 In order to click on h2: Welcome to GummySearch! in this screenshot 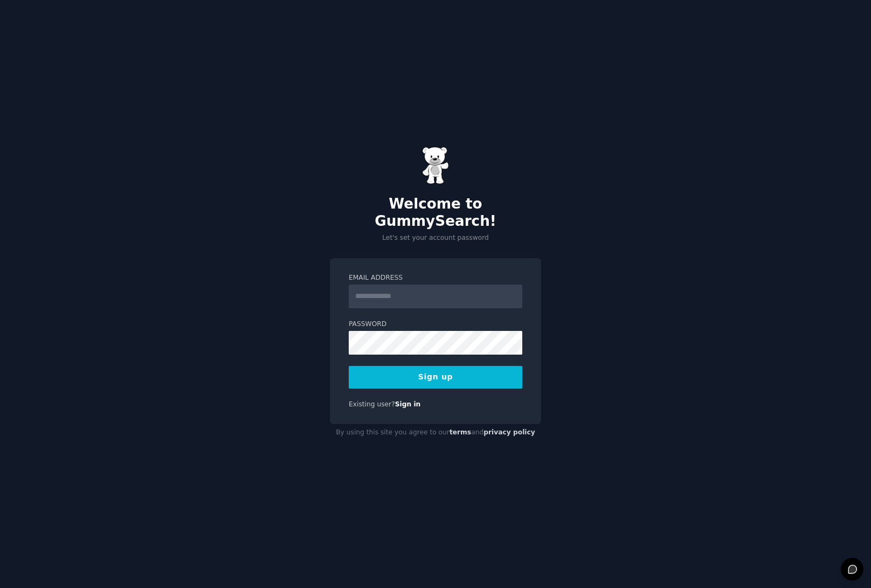, I will do `click(435, 213)`.